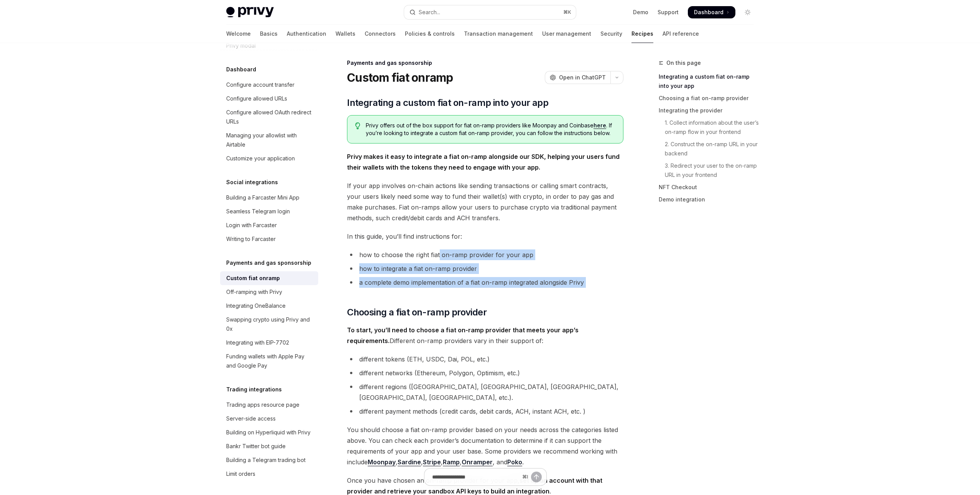  Describe the element at coordinates (400, 77) in the screenshot. I see `h1: Custom fiat onramp` at that location.